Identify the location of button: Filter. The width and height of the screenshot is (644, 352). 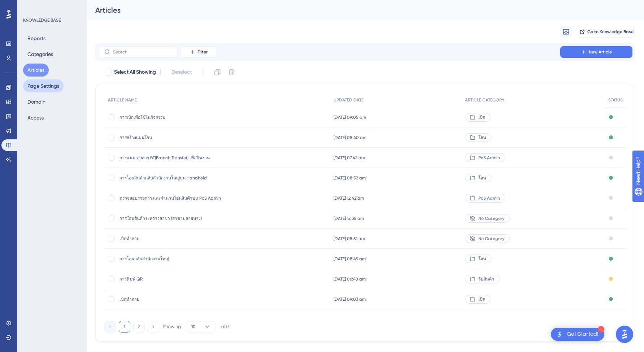
(199, 52).